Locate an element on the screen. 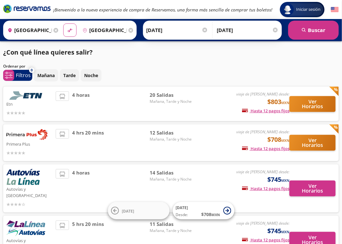 The height and width of the screenshot is (244, 342). img: Etn is located at coordinates (27, 95).